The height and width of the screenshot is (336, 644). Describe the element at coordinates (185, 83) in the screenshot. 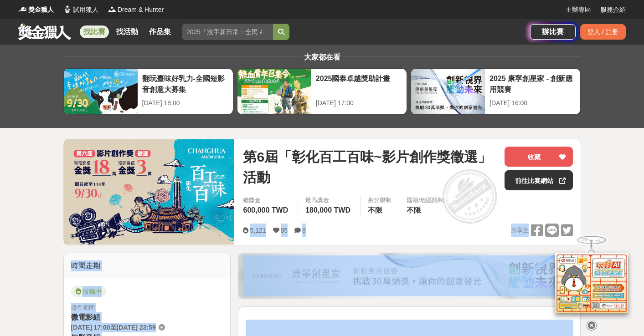

I see `div: 翻玩臺味好乳力-全國短影音創意大募集` at that location.